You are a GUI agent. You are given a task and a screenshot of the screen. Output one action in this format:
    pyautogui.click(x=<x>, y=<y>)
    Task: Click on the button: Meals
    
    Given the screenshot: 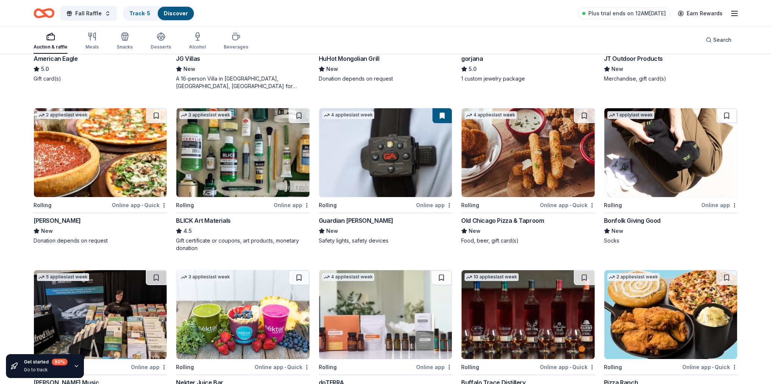 What is the action you would take?
    pyautogui.click(x=92, y=41)
    